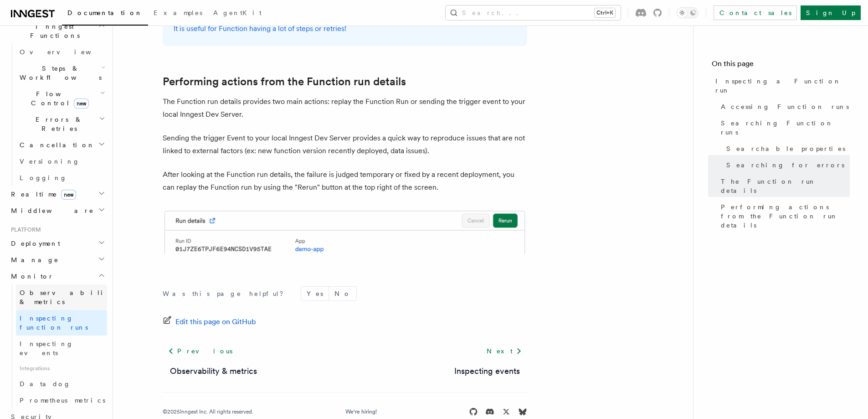  Describe the element at coordinates (47, 348) in the screenshot. I see `span: Inspecting events` at that location.